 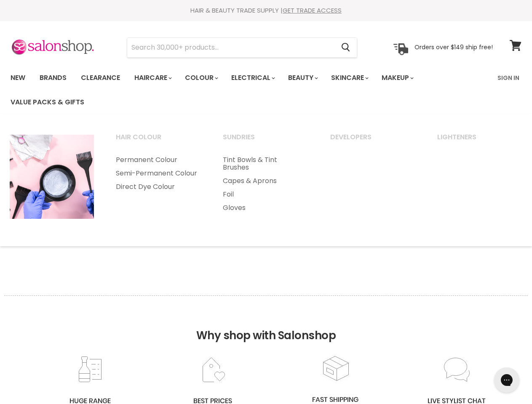 I want to click on a: GET TRADE ACCESS, so click(x=312, y=10).